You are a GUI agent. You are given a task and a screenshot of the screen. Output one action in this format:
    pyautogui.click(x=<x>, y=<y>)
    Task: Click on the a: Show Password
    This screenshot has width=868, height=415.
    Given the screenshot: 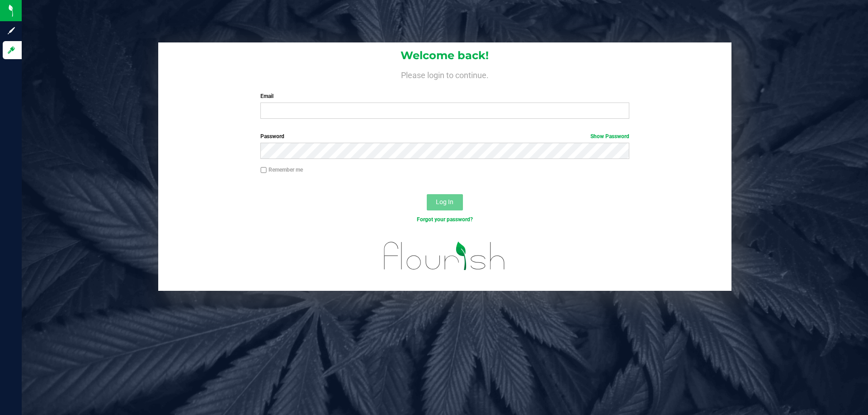 What is the action you would take?
    pyautogui.click(x=610, y=136)
    